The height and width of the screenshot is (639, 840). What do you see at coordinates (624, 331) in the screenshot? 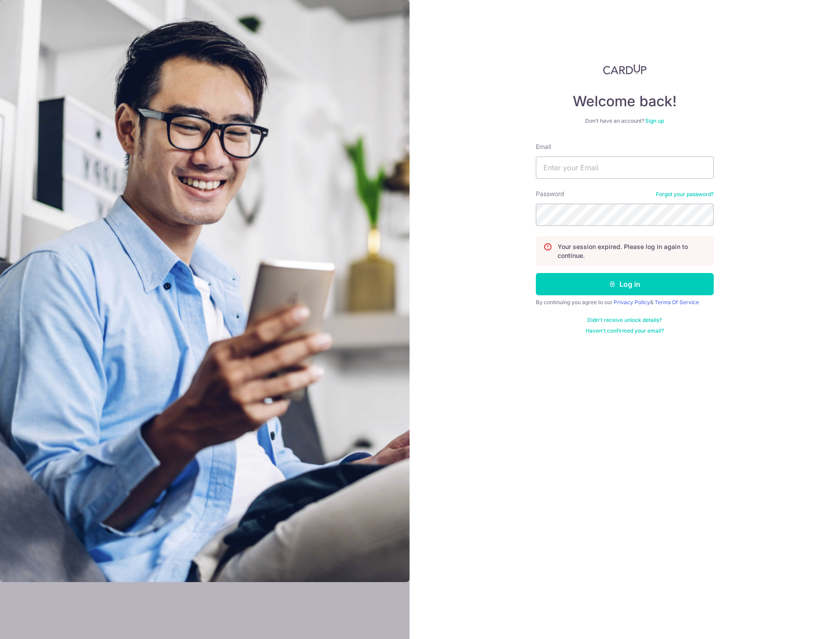
I see `a: Haven't confirmed your email?` at bounding box center [624, 331].